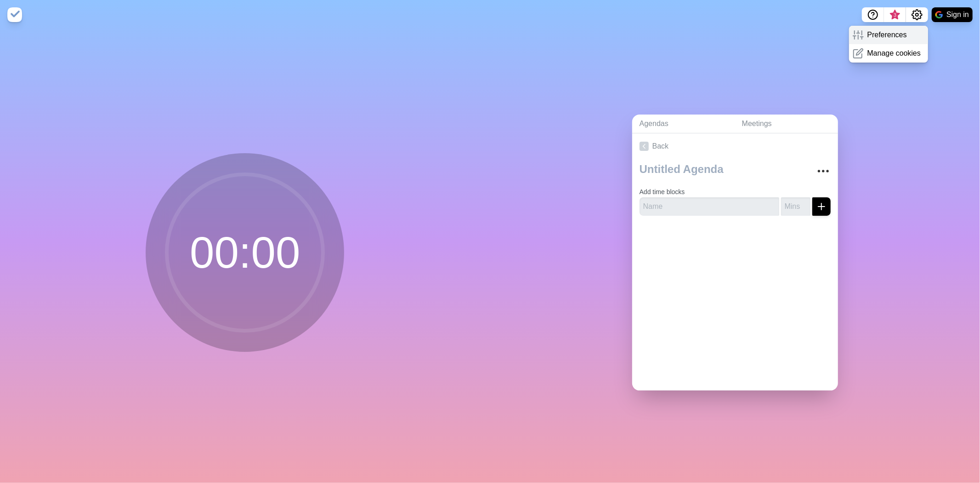 This screenshot has height=483, width=980. Describe the element at coordinates (887, 35) in the screenshot. I see `p: Preferences` at that location.